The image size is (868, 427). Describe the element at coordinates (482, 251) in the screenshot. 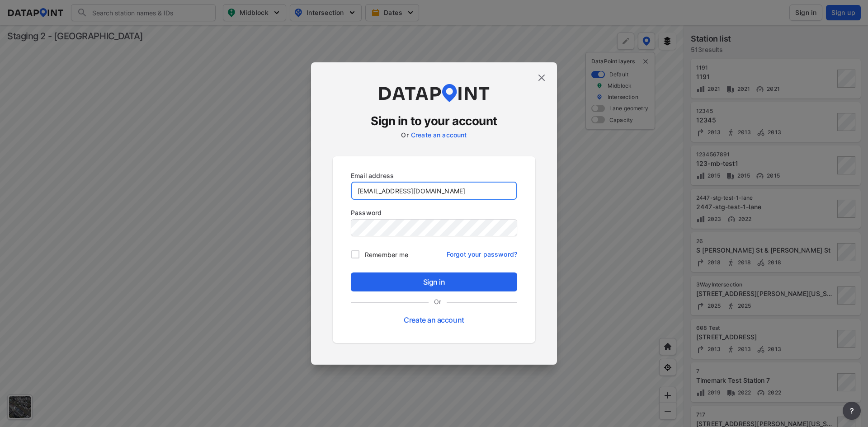

I see `a: Forgot your password?` at that location.